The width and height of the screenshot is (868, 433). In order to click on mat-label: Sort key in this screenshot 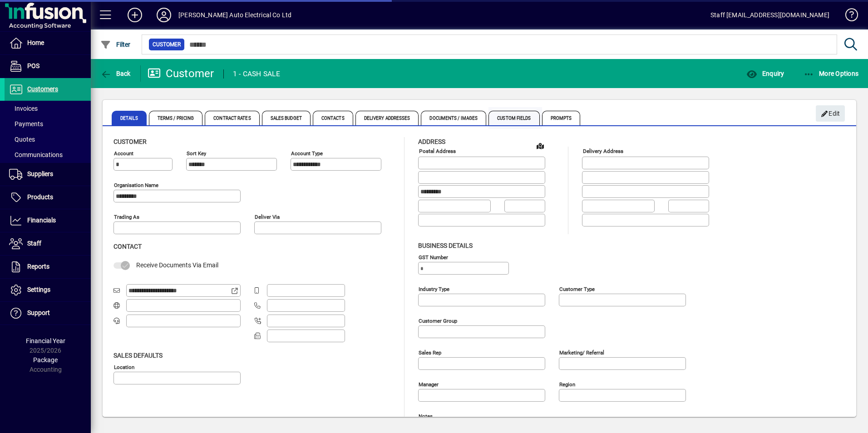, I will do `click(196, 153)`.